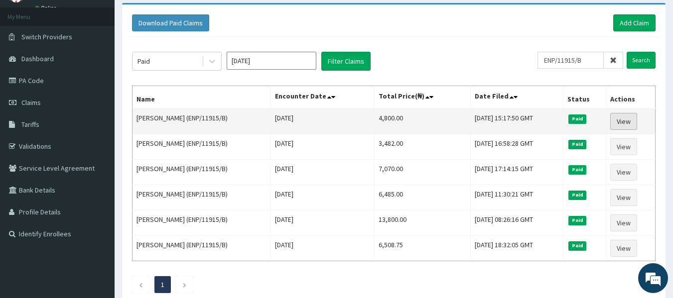 Image resolution: width=673 pixels, height=298 pixels. I want to click on a: Page 1 is your current page, so click(162, 285).